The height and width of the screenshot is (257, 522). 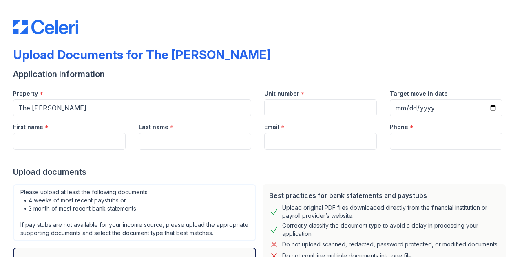 What do you see at coordinates (390, 230) in the screenshot?
I see `div: Correctly classify the document type to avoid a delay in processing your application.` at bounding box center [390, 230].